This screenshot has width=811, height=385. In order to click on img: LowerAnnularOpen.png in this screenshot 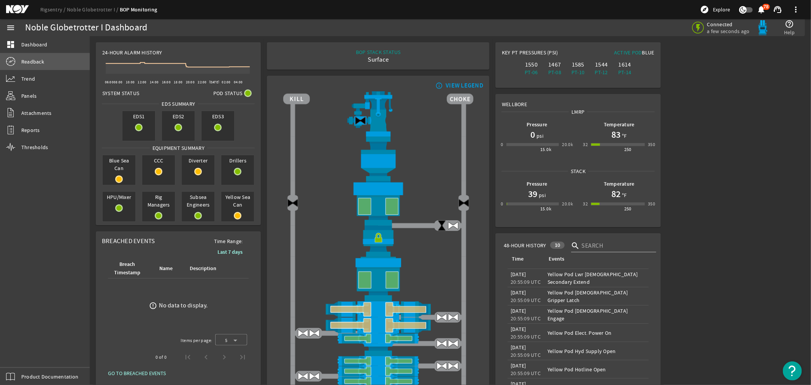, I will do `click(378, 278)`.